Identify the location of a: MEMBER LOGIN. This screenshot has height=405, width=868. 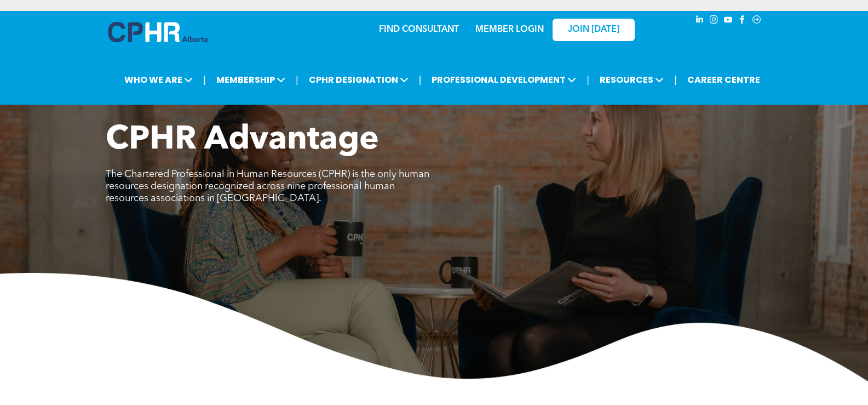
(510, 30).